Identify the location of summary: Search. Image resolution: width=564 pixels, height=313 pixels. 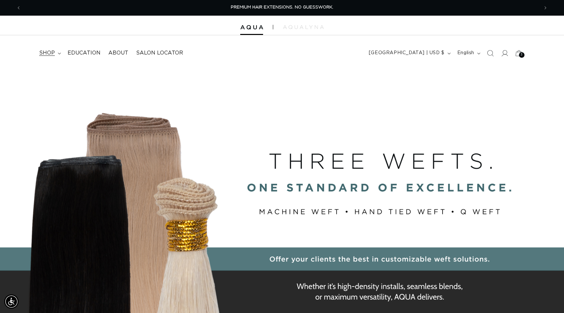
(490, 53).